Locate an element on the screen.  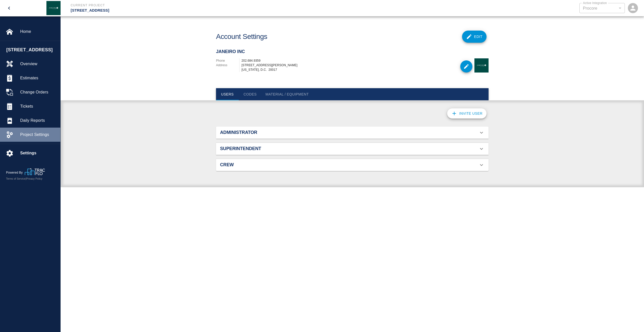
p: Phone is located at coordinates (227, 60).